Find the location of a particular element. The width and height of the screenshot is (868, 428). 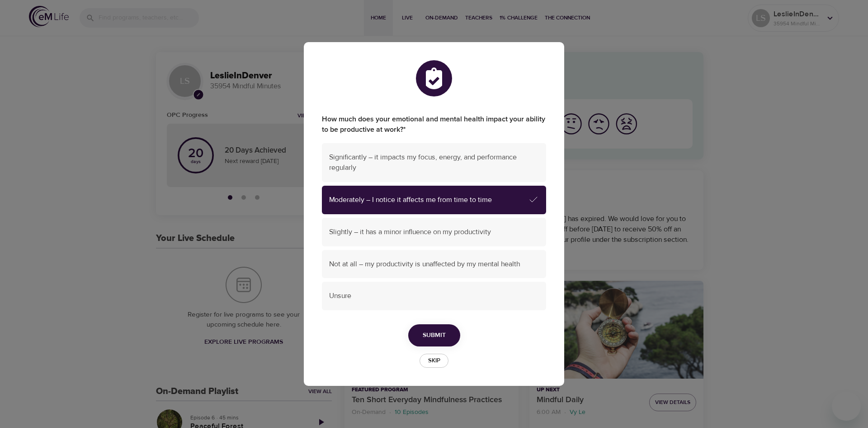

span: Slightly – it has a minor influence on my productivity is located at coordinates (434, 232).